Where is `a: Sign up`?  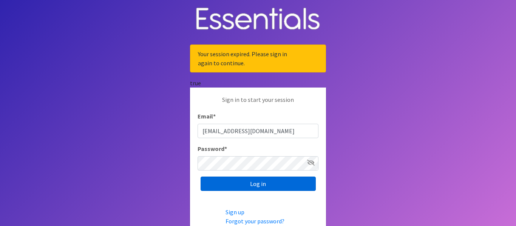 a: Sign up is located at coordinates (235, 212).